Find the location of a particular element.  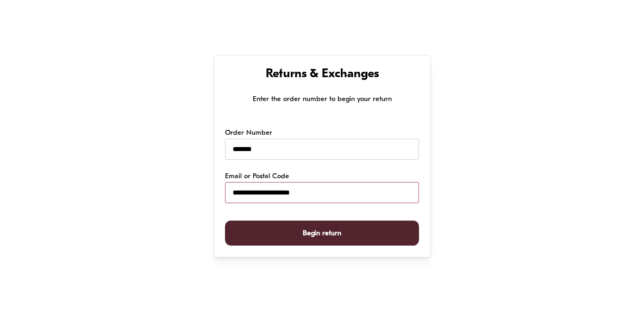

label: Order Number is located at coordinates (248, 133).